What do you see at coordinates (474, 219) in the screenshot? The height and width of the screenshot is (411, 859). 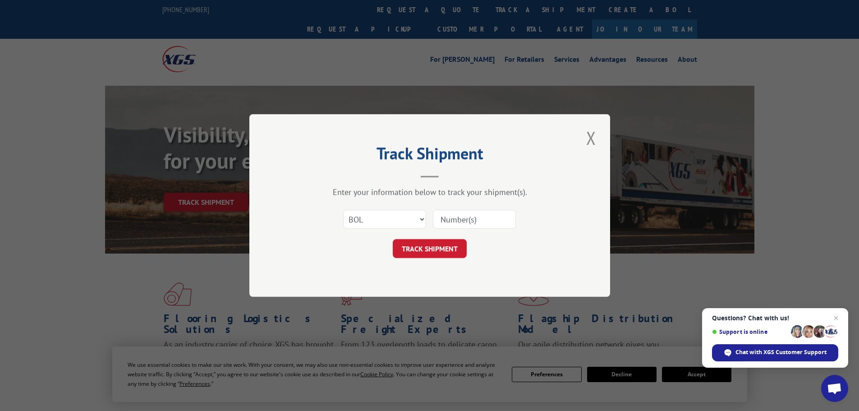 I see `input: Number(s)` at bounding box center [474, 219].